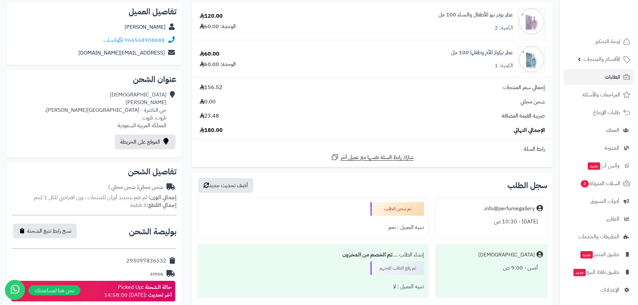  Describe the element at coordinates (145, 142) in the screenshot. I see `a: الموقع على الخريطة` at that location.